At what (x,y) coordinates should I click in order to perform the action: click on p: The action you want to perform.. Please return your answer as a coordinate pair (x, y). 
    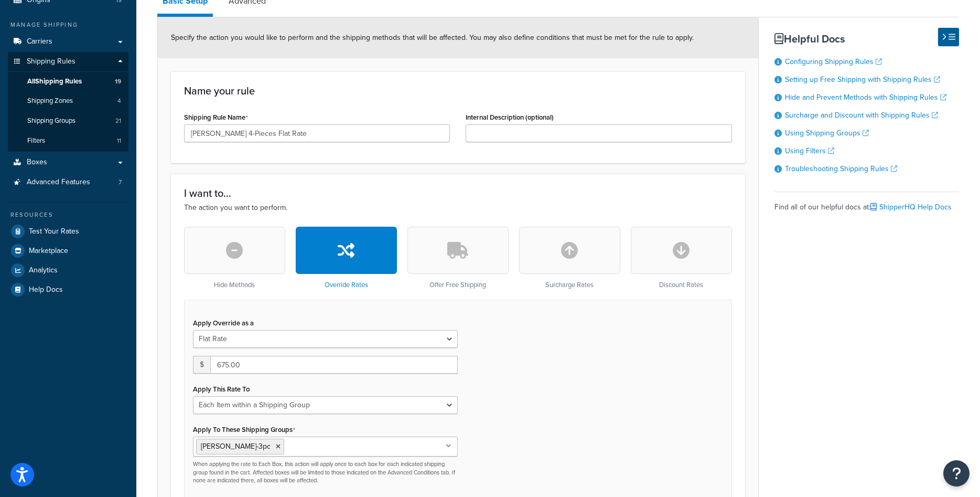
    Looking at the image, I should click on (458, 208).